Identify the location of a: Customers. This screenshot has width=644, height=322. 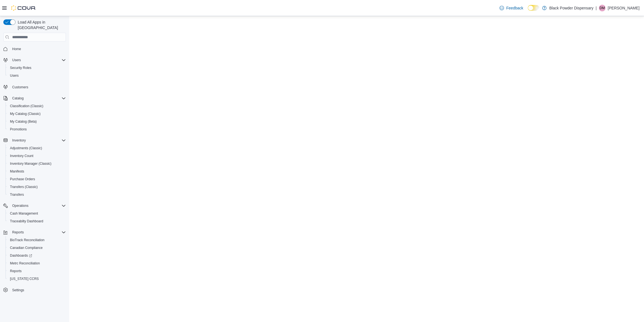
(20, 87).